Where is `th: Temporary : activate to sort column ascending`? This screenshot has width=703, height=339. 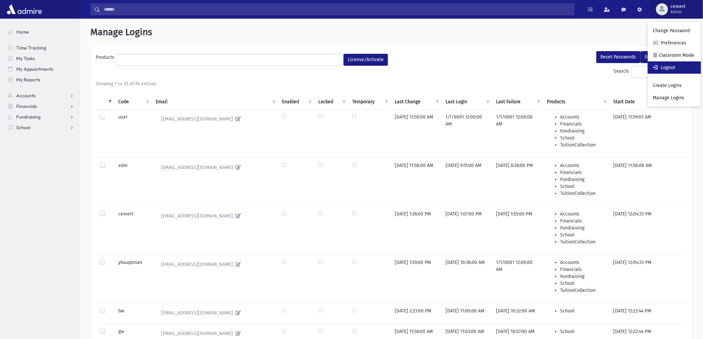 th: Temporary : activate to sort column ascending is located at coordinates (369, 98).